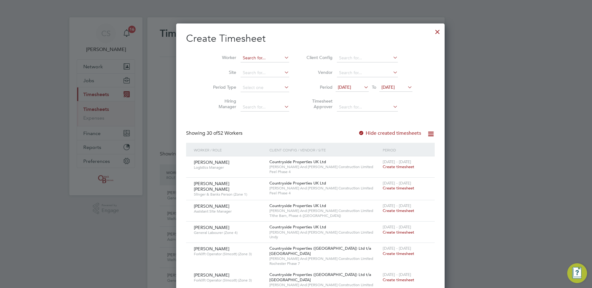 Image resolution: width=592 pixels, height=288 pixels. I want to click on label: Hiring Manager, so click(222, 104).